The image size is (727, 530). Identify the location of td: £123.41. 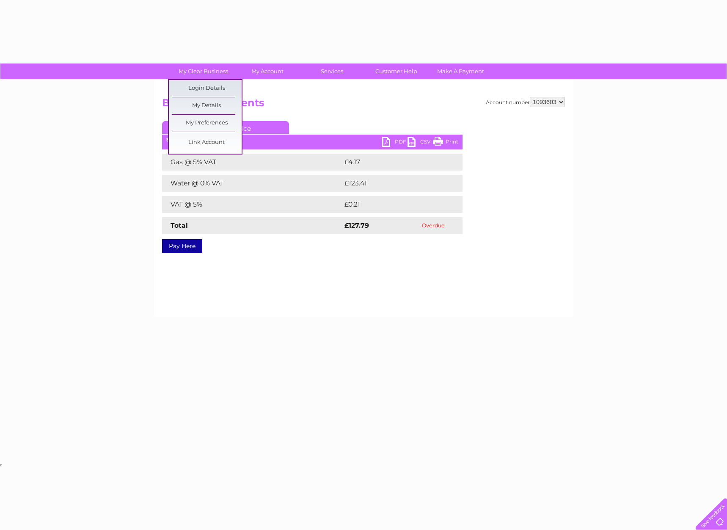
(394, 183).